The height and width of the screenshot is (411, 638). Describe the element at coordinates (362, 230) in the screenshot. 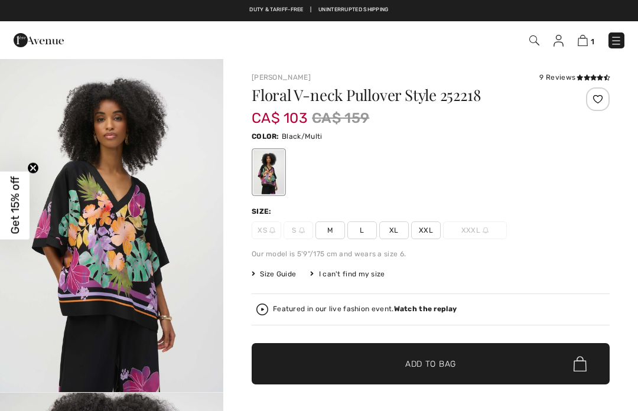

I see `span: L` at that location.